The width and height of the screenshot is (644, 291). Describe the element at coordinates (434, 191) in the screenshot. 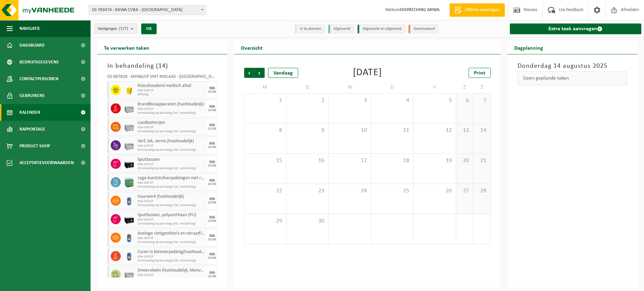

I see `span: 26` at that location.